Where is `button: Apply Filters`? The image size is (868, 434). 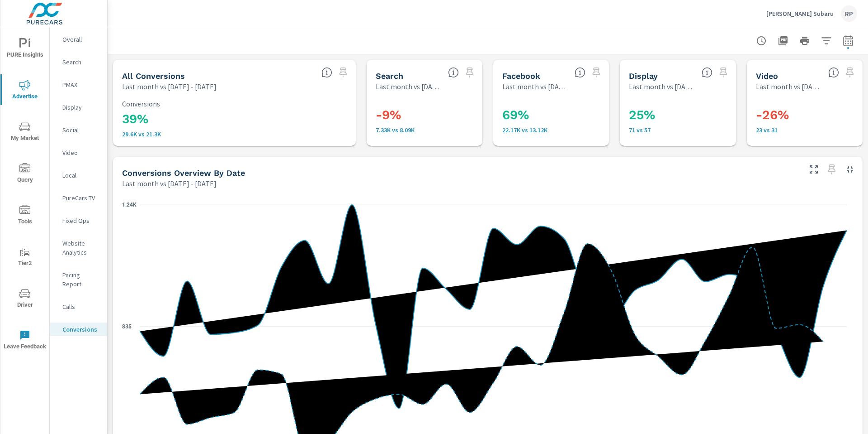
button: Apply Filters is located at coordinates (827, 40).